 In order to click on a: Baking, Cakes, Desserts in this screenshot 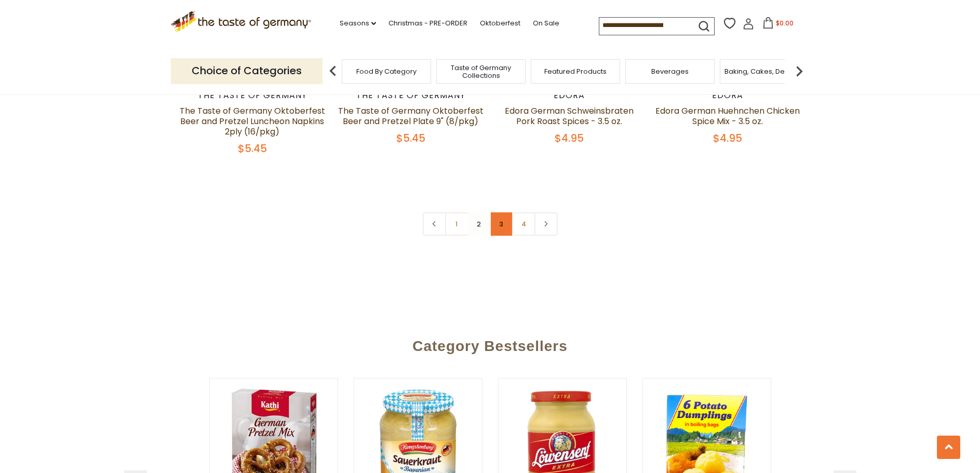, I will do `click(764, 71)`.